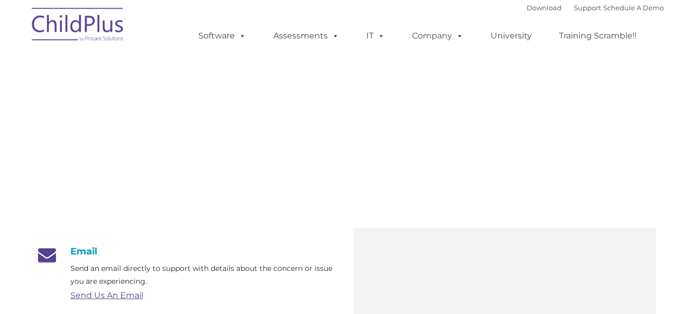  What do you see at coordinates (376, 36) in the screenshot?
I see `a: IT` at bounding box center [376, 36].